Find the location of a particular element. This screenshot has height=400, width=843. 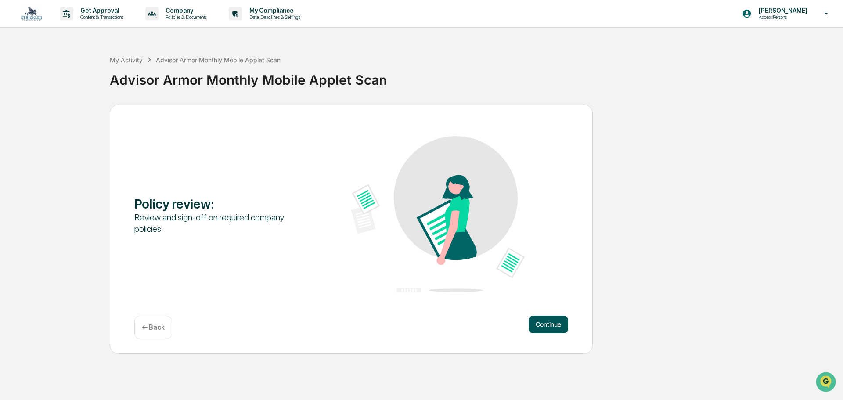

a: 🖐️Preclearance is located at coordinates (33, 115).